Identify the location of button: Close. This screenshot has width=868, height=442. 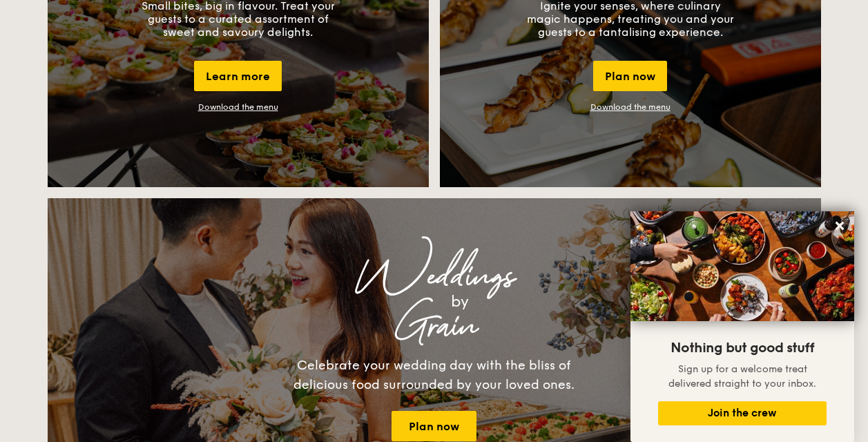
(839, 226).